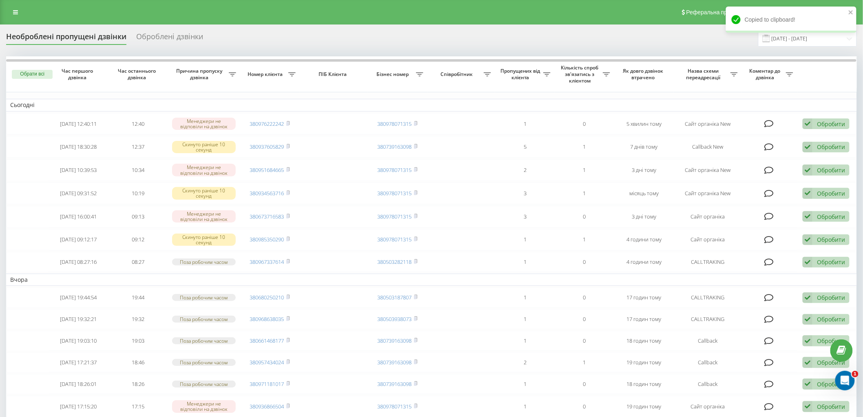 This screenshot has width=863, height=417. I want to click on span: Співробітник, so click(458, 74).